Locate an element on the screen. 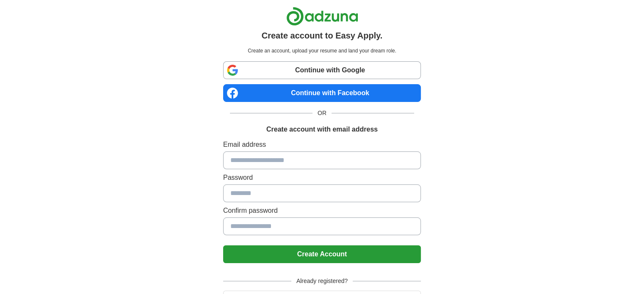 This screenshot has width=644, height=294. h1: Create account to Easy Apply. is located at coordinates (322, 35).